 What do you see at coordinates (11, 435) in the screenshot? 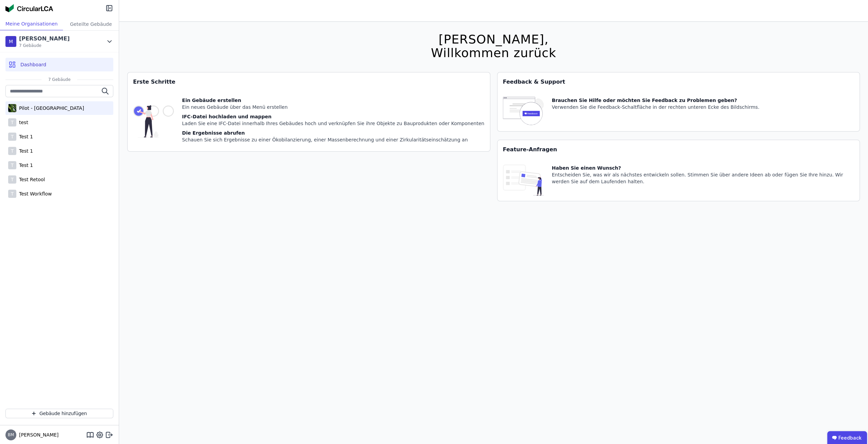
I see `span: BM` at bounding box center [11, 435].